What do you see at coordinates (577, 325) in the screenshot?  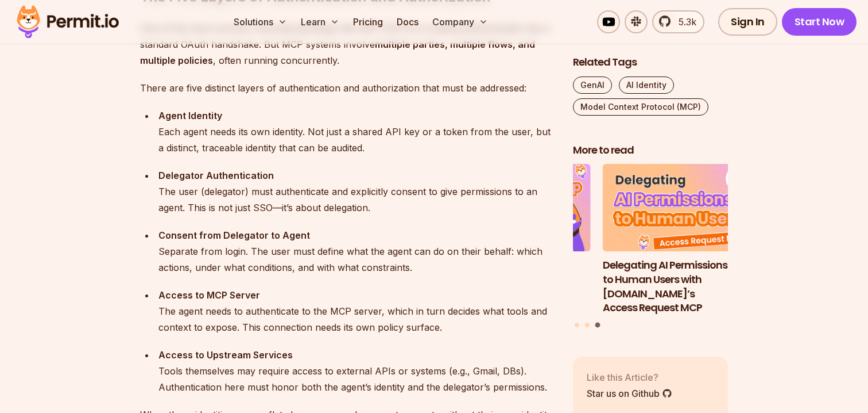 I see `button: Go to slide 1` at bounding box center [577, 325].